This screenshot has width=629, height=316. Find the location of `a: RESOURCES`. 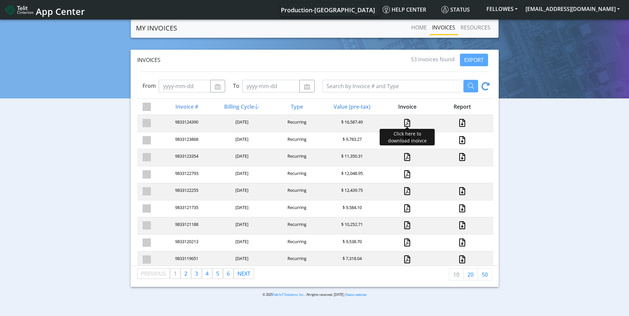

a: RESOURCES is located at coordinates (475, 28).